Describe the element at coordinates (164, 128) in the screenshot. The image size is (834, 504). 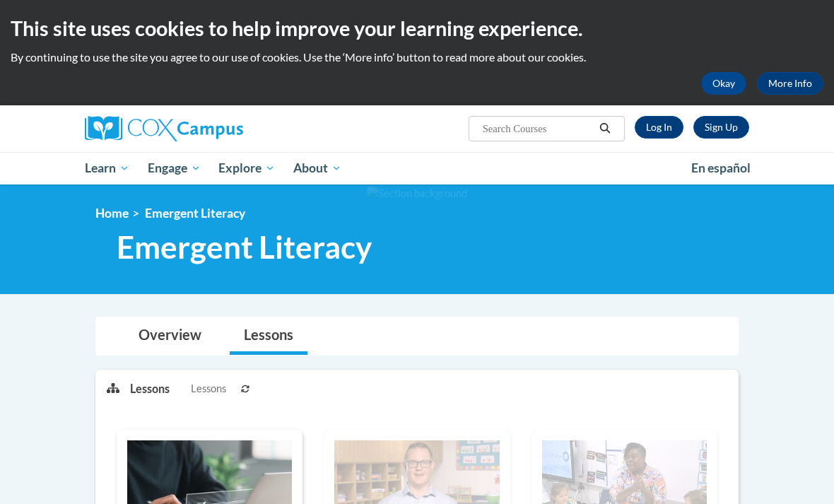
I see `img: Cox Campus` at that location.